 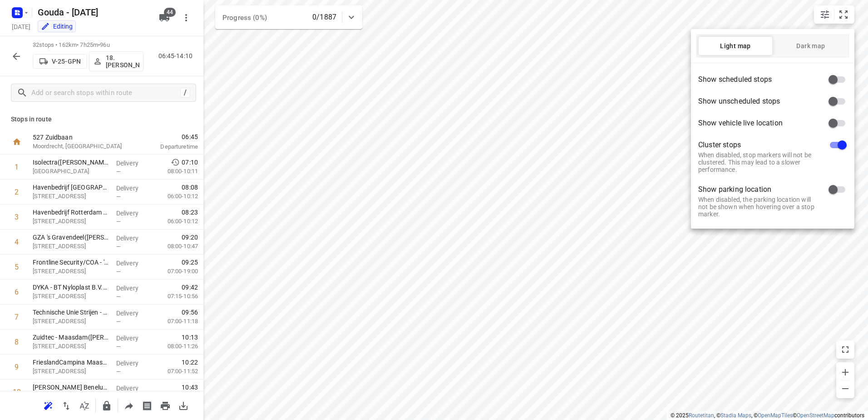 I want to click on span: Dark map, so click(x=811, y=46).